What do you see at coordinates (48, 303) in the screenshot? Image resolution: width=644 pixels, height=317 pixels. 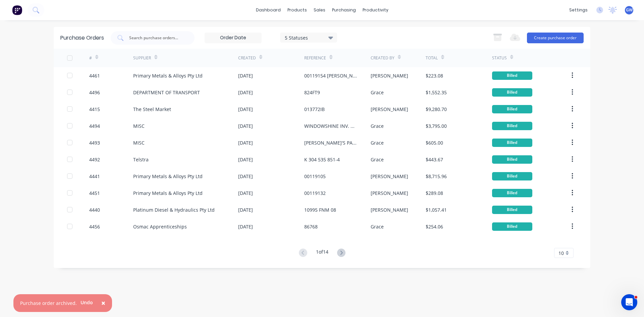 I see `div: Purchase order archived.` at bounding box center [48, 303].